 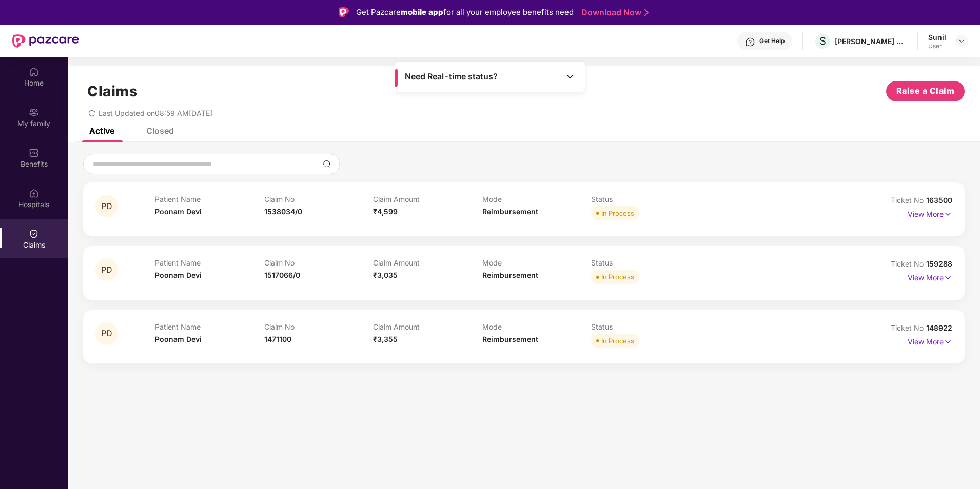 I want to click on img: Stroke, so click(x=647, y=12).